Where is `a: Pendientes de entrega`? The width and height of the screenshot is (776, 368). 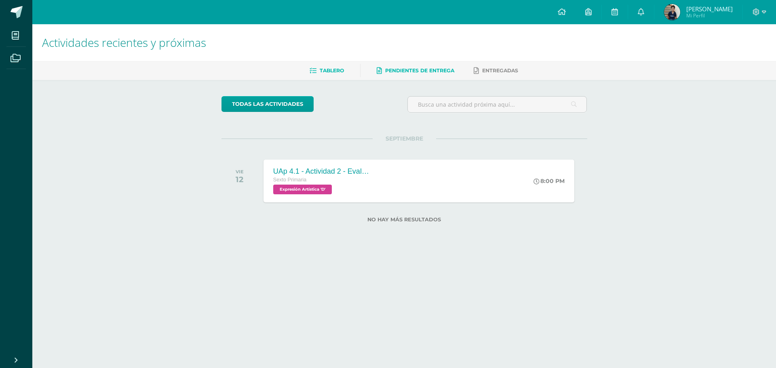
a: Pendientes de entrega is located at coordinates (416, 71).